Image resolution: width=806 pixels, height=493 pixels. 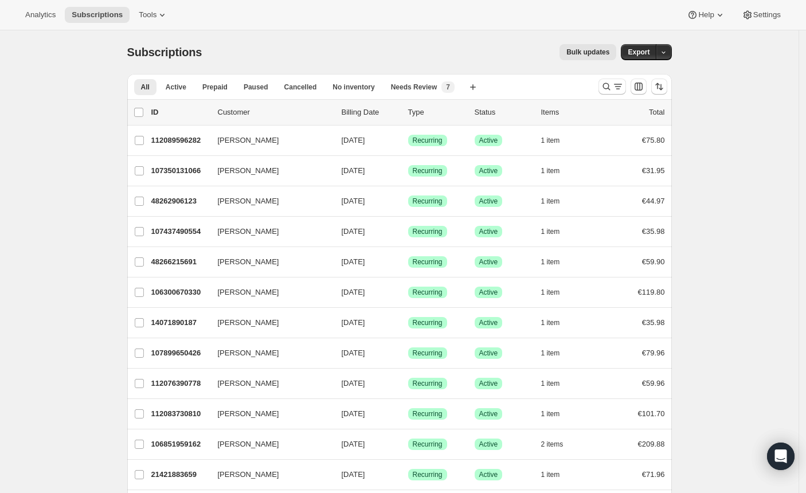 I want to click on span: All, so click(x=145, y=87).